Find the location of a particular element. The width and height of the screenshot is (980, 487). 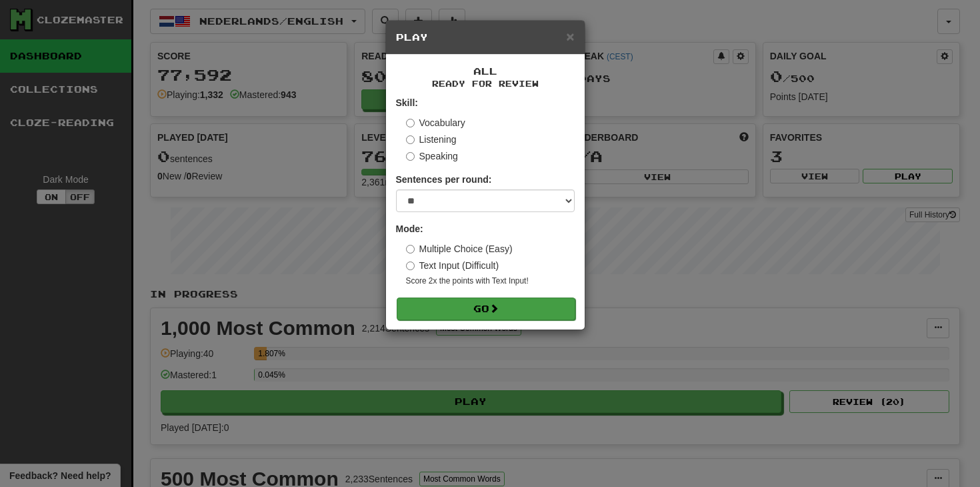

span: All is located at coordinates (485, 71).